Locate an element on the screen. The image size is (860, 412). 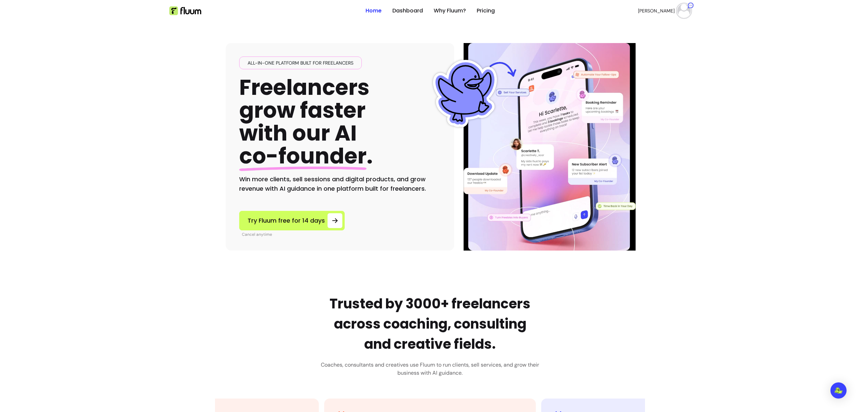
h2: Win more clients, sell sessions and digital products, and grow revenue with AI guidance in one pl... is located at coordinates (340, 184).